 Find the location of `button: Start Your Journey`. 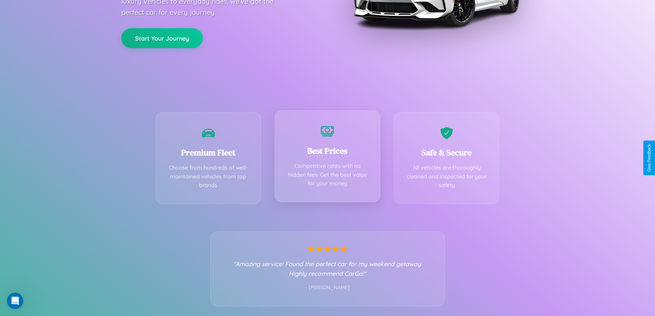

button: Start Your Journey is located at coordinates (162, 38).